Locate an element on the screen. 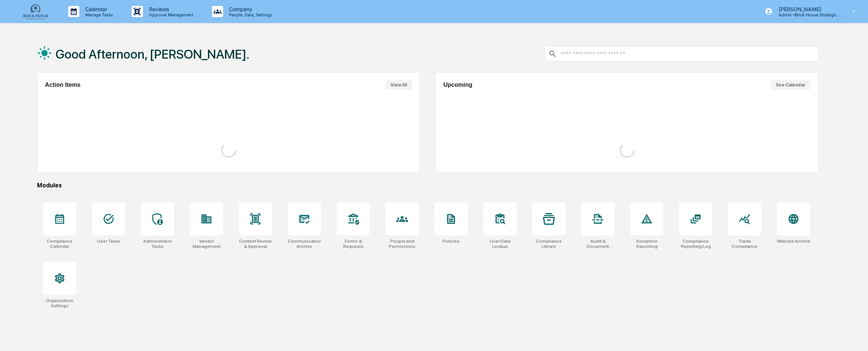 The height and width of the screenshot is (351, 868). div: Content Review & Approval is located at coordinates (256, 244).